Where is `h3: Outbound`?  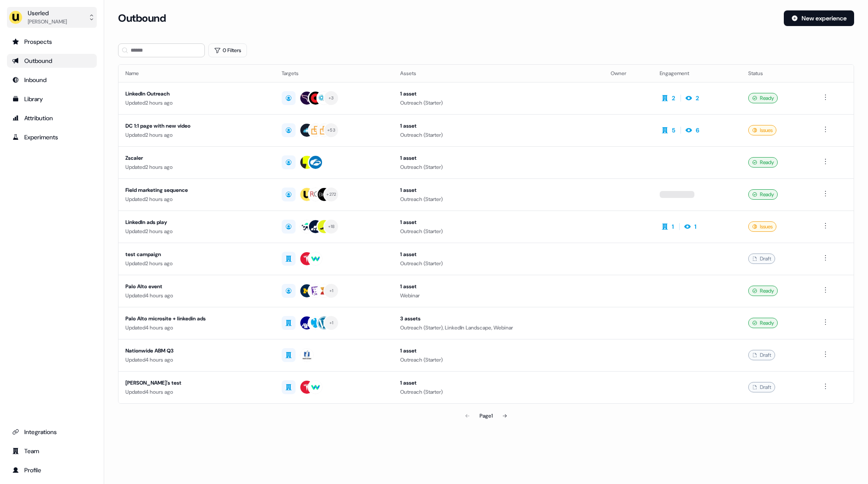 h3: Outbound is located at coordinates (142, 18).